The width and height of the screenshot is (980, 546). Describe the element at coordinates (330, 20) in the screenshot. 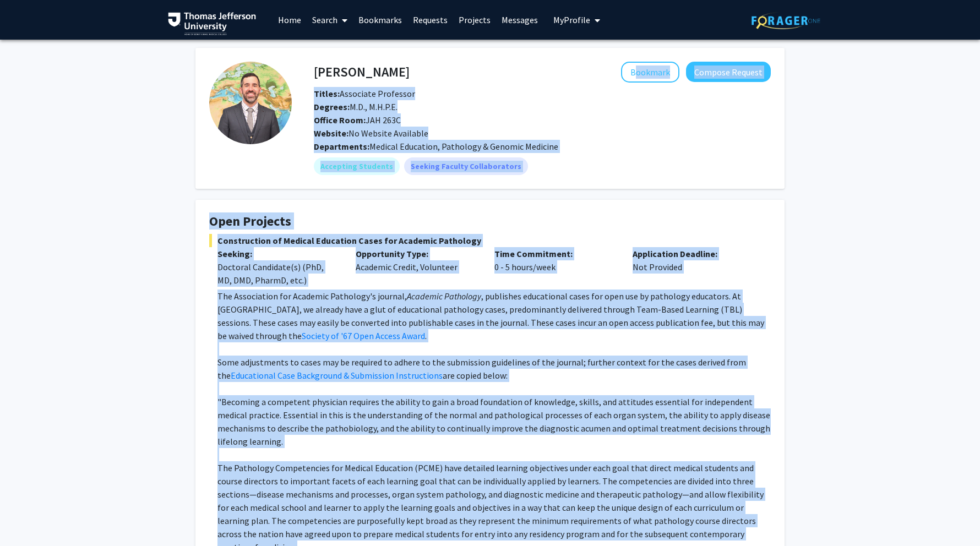

I see `a: Search` at that location.